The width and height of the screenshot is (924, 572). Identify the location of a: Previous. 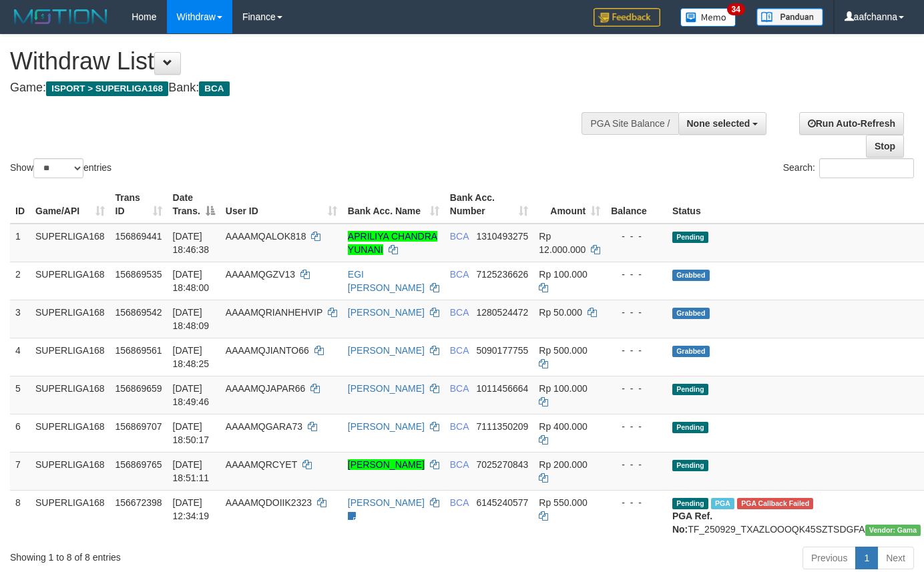
(830, 558).